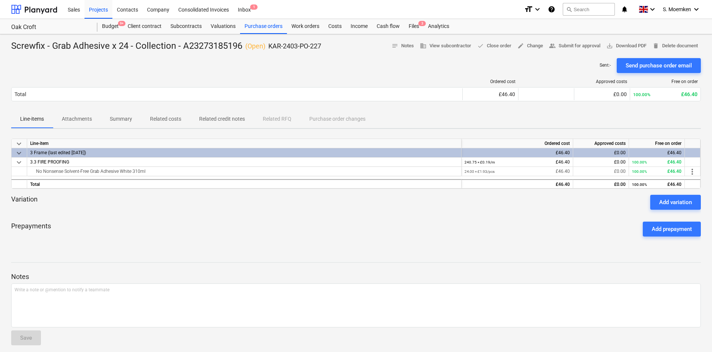  I want to click on span: business, so click(423, 46).